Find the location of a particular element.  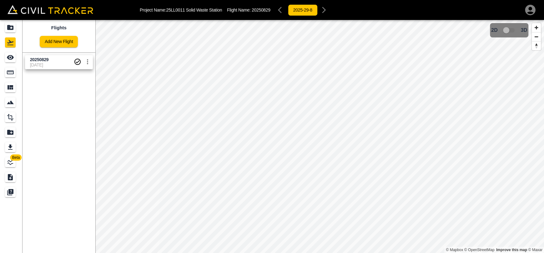

p: Project Name: 25LL0011 Solid Waste Station is located at coordinates (181, 10).